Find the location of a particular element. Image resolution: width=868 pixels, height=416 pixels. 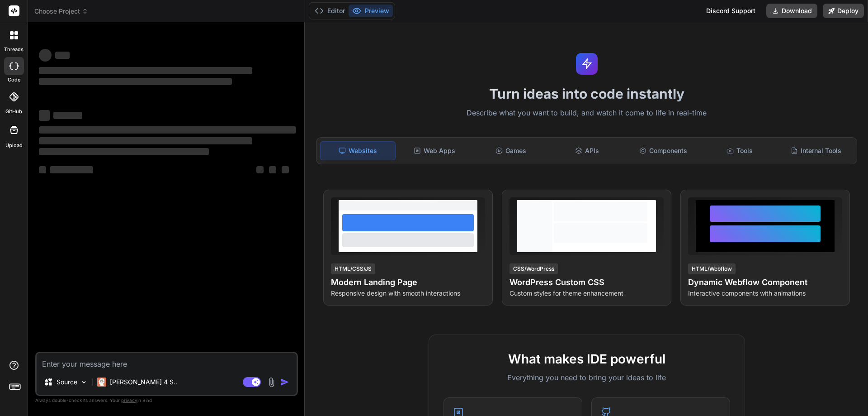

div: Tools is located at coordinates (739, 150).